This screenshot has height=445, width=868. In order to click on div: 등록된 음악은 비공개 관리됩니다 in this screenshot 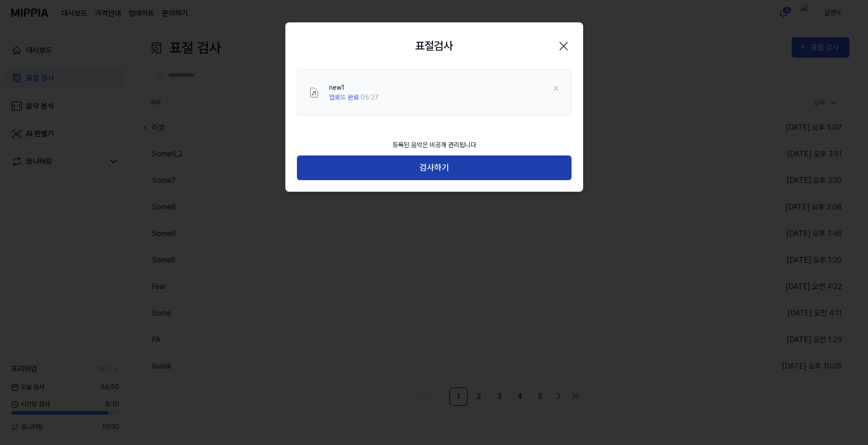, I will do `click(434, 145)`.